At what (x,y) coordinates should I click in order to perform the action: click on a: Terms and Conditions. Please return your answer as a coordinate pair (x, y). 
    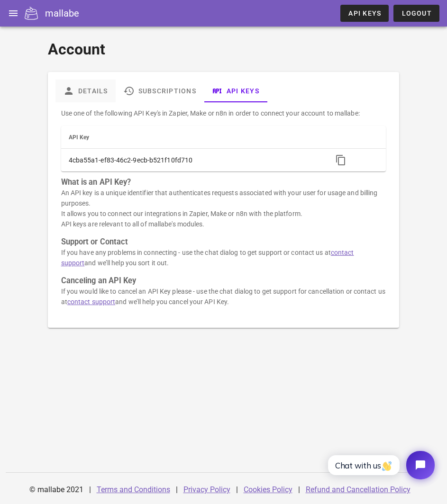
    Looking at the image, I should click on (133, 489).